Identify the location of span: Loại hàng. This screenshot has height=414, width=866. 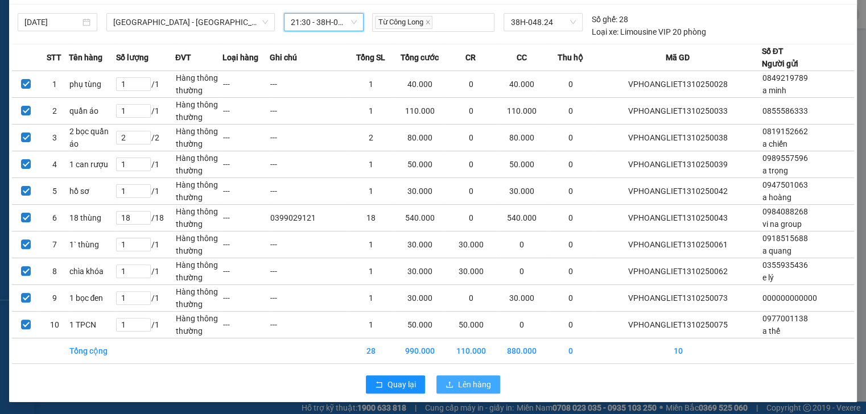
(240, 57).